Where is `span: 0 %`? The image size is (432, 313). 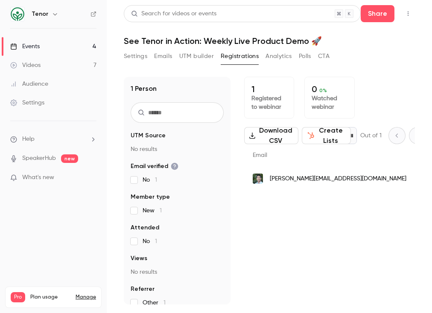 span: 0 % is located at coordinates (323, 90).